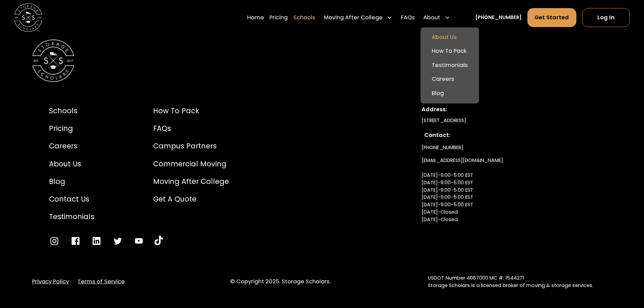  I want to click on div: Campus Partners, so click(191, 146).